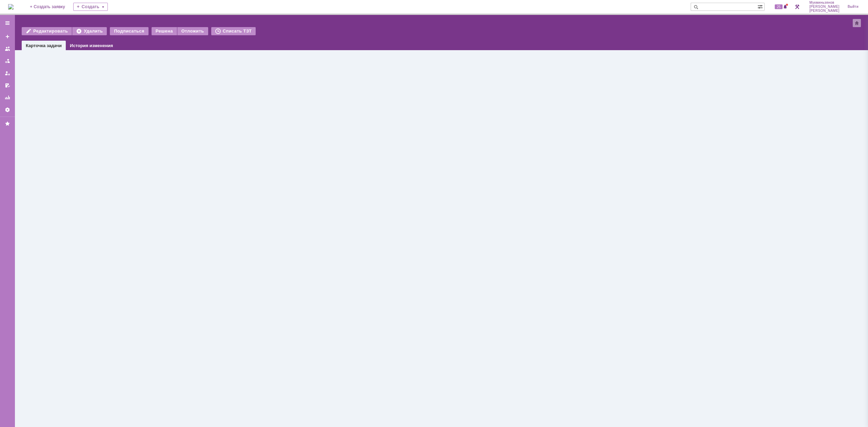  What do you see at coordinates (7, 37) in the screenshot?
I see `a: Создать заявку` at bounding box center [7, 37].